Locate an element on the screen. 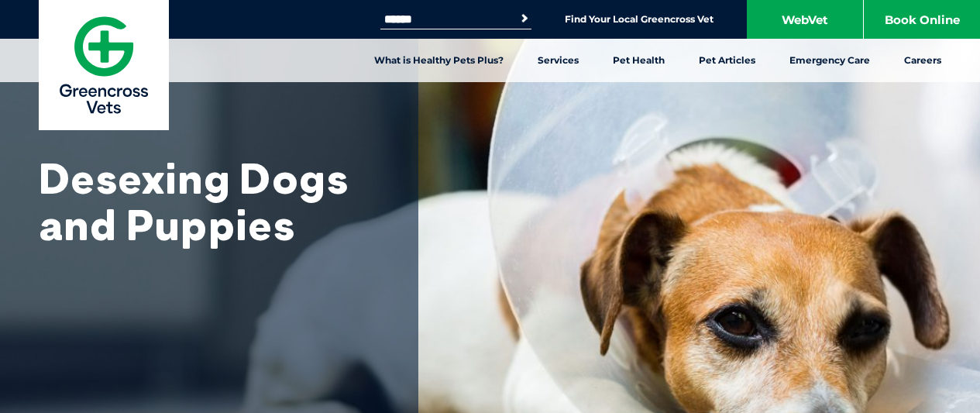 This screenshot has height=413, width=980. a: Pet Health is located at coordinates (638, 61).